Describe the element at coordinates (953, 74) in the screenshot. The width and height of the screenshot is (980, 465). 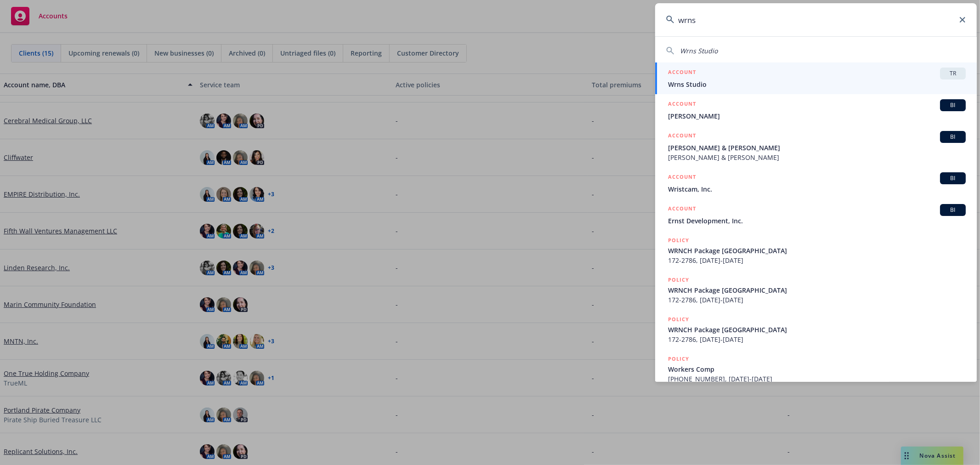
I see `span: TR` at that location.